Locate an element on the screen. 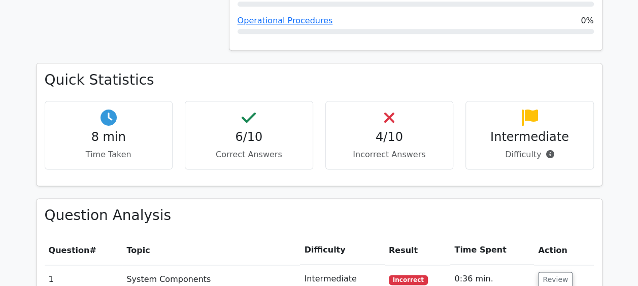  p: Difficulty is located at coordinates (529, 155).